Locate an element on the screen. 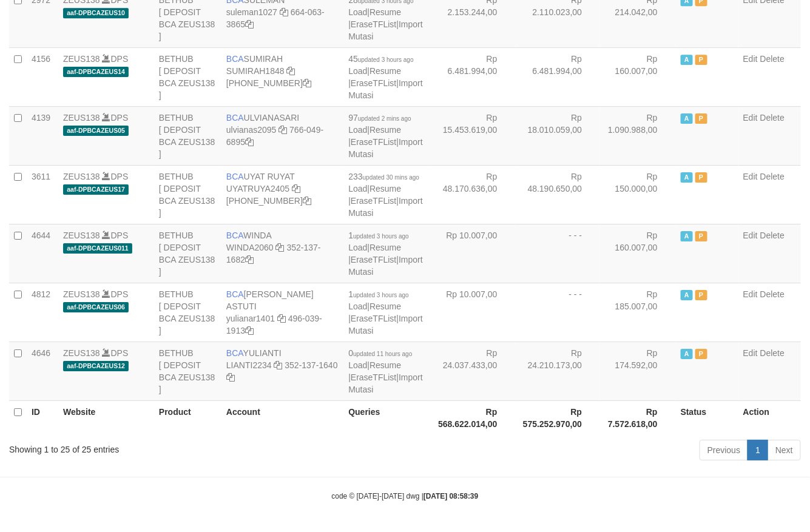 The image size is (810, 532). a: 1 is located at coordinates (758, 450).